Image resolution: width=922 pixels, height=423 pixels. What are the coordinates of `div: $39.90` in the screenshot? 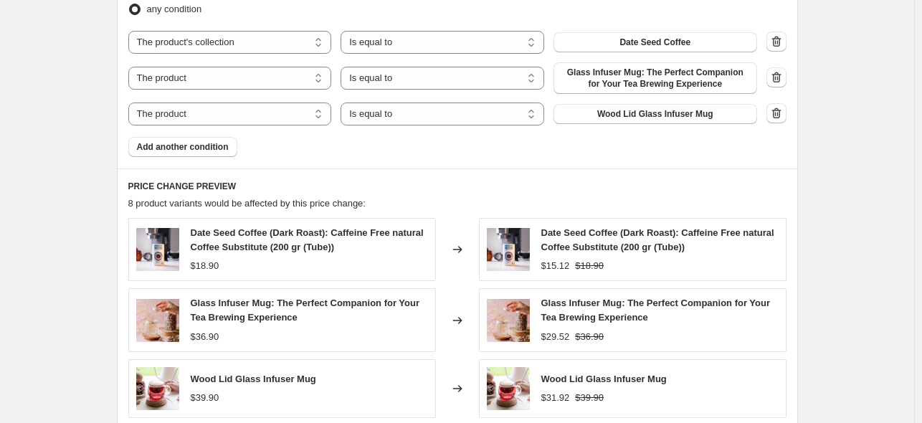 It's located at (205, 398).